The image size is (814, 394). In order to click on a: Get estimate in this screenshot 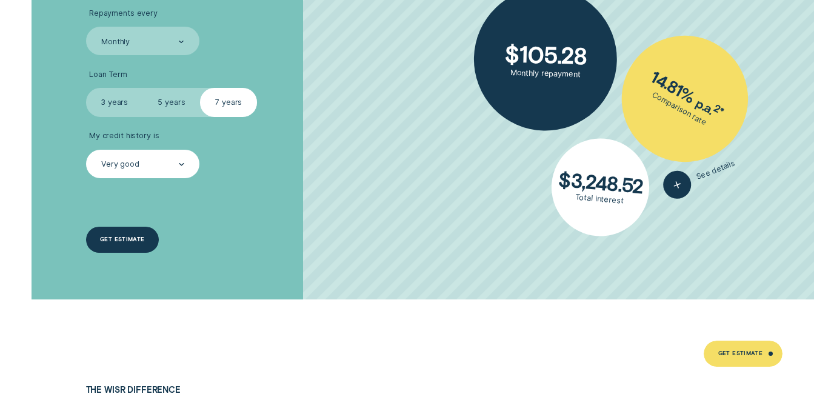, I will do `click(122, 239)`.